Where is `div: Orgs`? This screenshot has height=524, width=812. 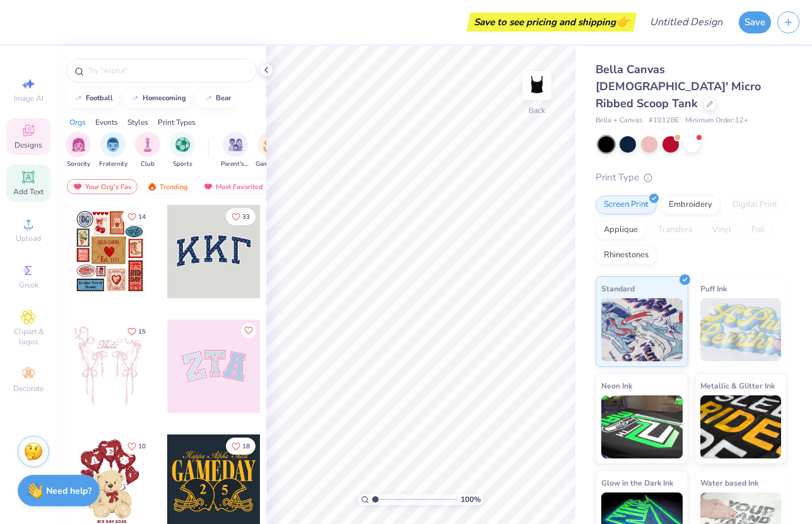 div: Orgs is located at coordinates (78, 123).